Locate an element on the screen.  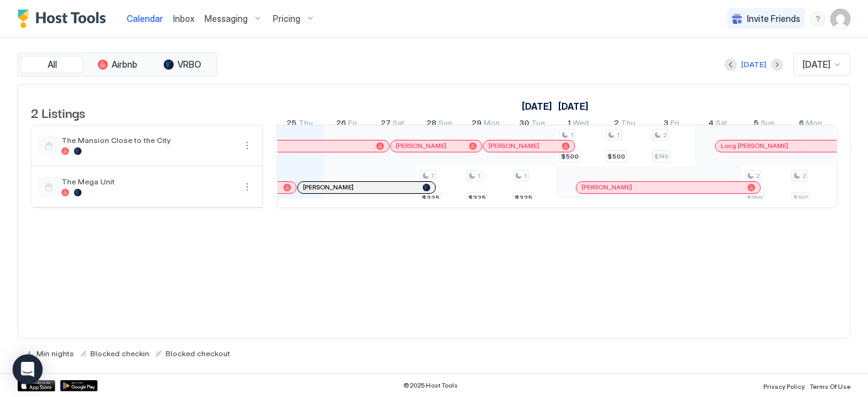
a: App Store is located at coordinates (36, 385).